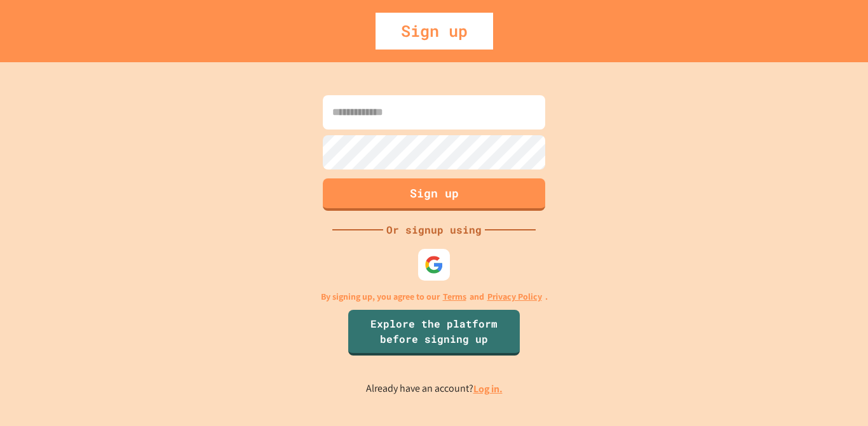  I want to click on p: Already have an account?, so click(434, 389).